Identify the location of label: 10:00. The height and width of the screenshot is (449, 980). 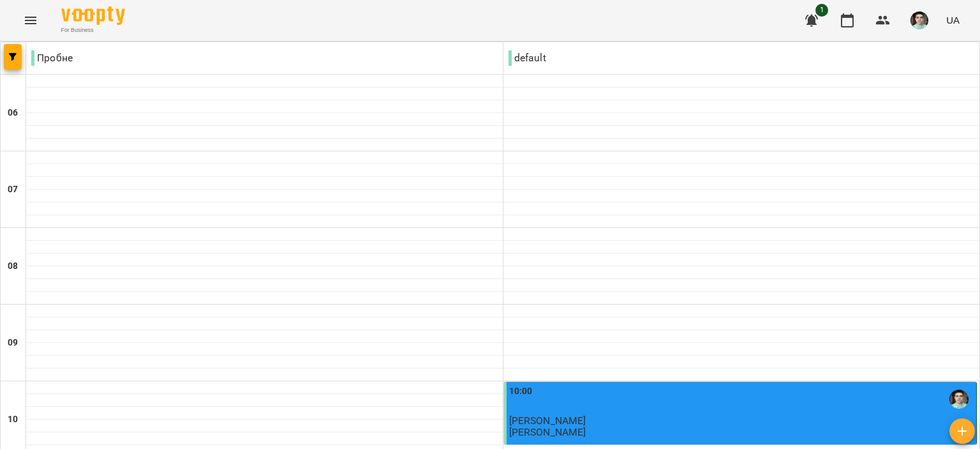
(521, 392).